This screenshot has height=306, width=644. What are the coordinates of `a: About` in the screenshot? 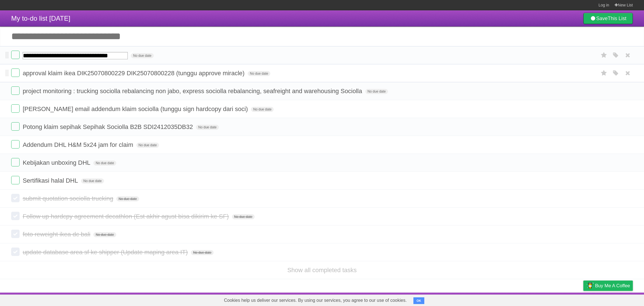 It's located at (515, 299).